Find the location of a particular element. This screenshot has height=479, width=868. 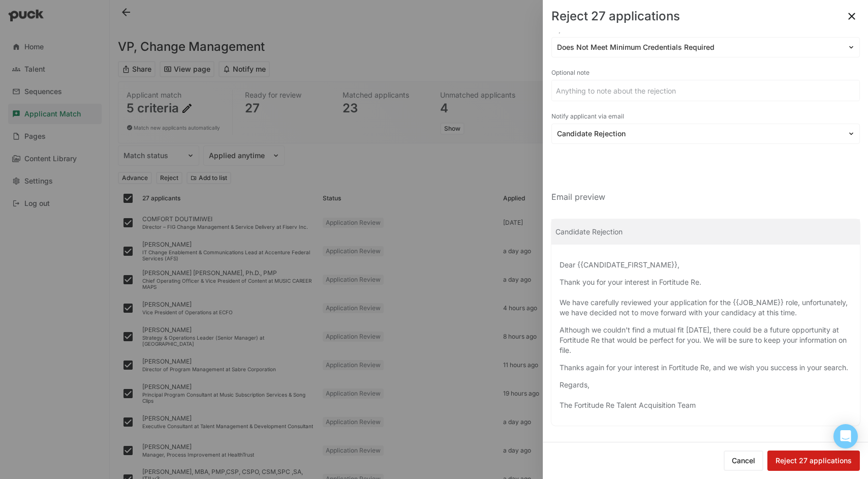

div: Candidate Rejection is located at coordinates (705, 232).